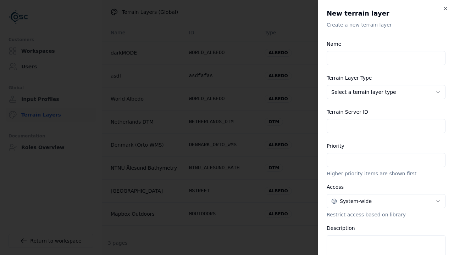  I want to click on label: Terrain Server ID, so click(347, 112).